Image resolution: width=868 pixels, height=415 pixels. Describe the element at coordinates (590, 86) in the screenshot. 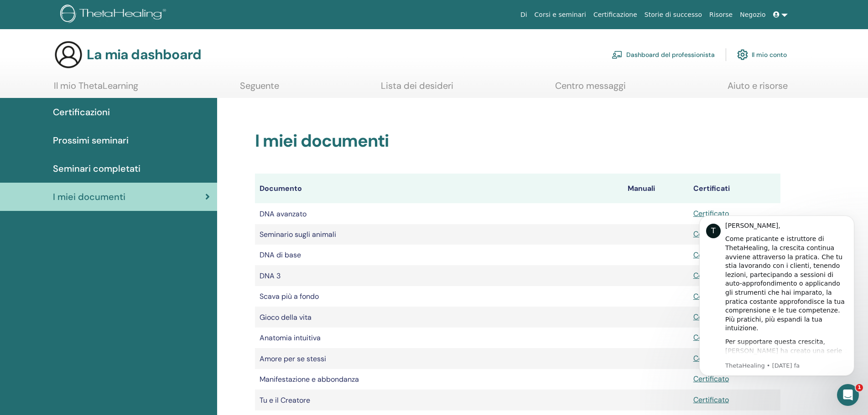

I see `font: Centro messaggi` at that location.